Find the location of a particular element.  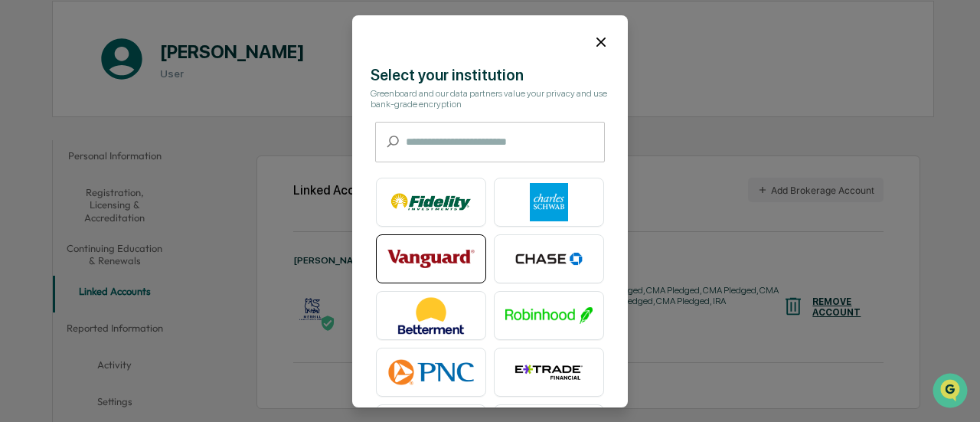

img: f2157a4c-a0d3-4daa-907e-bb6f0de503a5-1751232295721 is located at coordinates (19, 19).